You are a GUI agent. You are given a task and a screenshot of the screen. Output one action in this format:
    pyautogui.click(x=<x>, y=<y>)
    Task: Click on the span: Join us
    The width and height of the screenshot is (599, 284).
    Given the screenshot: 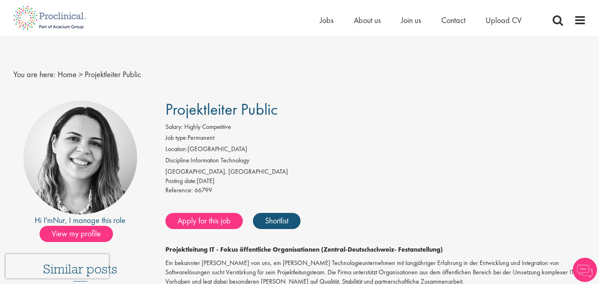 What is the action you would take?
    pyautogui.click(x=411, y=20)
    